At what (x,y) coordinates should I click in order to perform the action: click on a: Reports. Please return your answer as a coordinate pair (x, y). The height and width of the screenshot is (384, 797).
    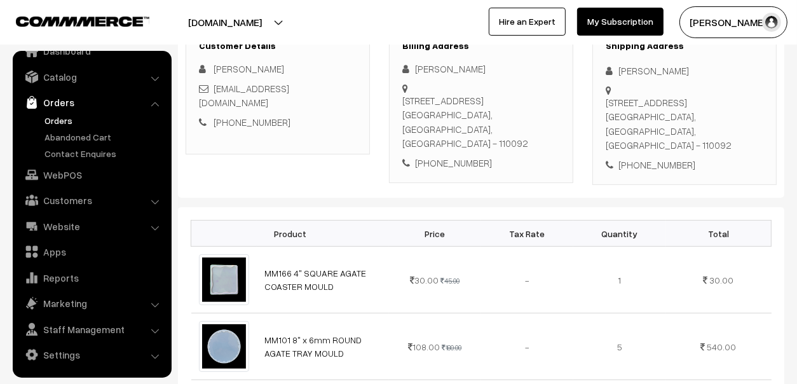
    Looking at the image, I should click on (92, 278).